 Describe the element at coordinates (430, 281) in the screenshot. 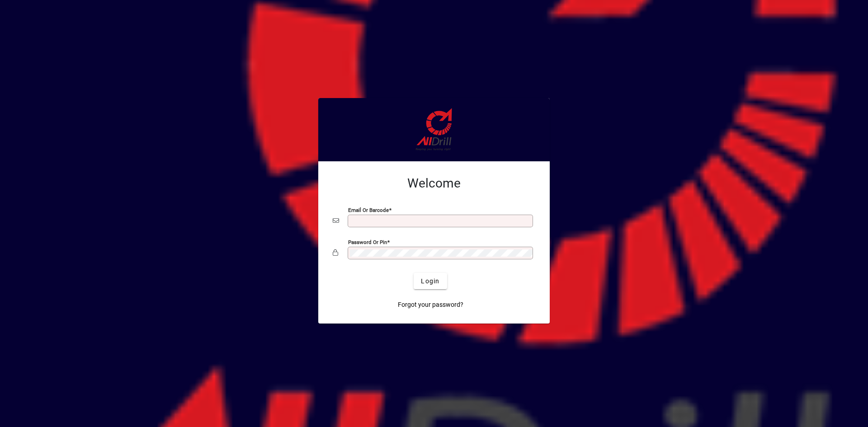

I see `button: Login` at that location.